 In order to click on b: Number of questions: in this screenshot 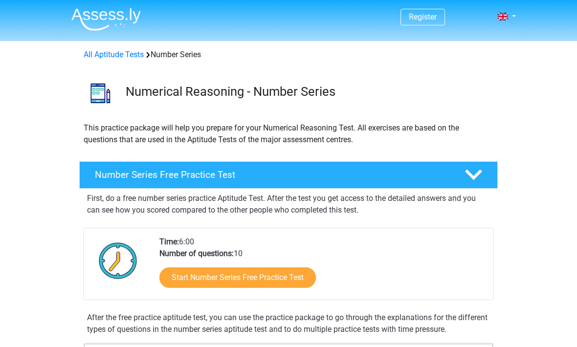, I will do `click(196, 253)`.